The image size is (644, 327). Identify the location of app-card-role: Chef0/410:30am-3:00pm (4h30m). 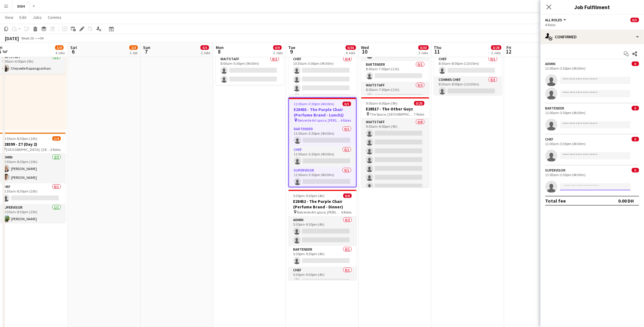
(322, 79).